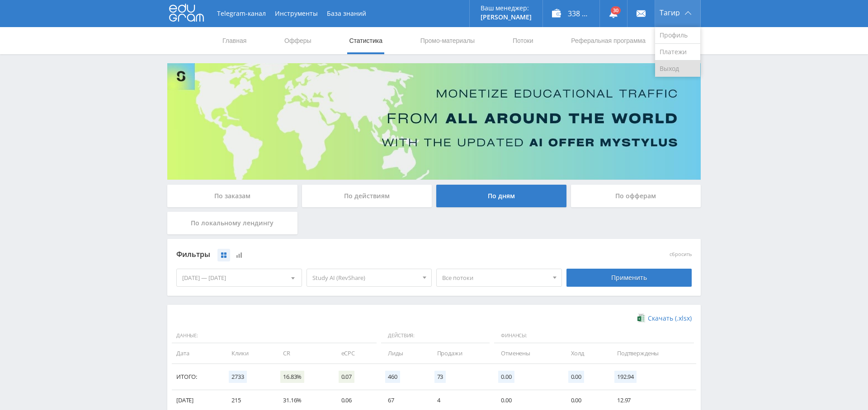  Describe the element at coordinates (369, 255) in the screenshot. I see `div: Фильтры` at that location.